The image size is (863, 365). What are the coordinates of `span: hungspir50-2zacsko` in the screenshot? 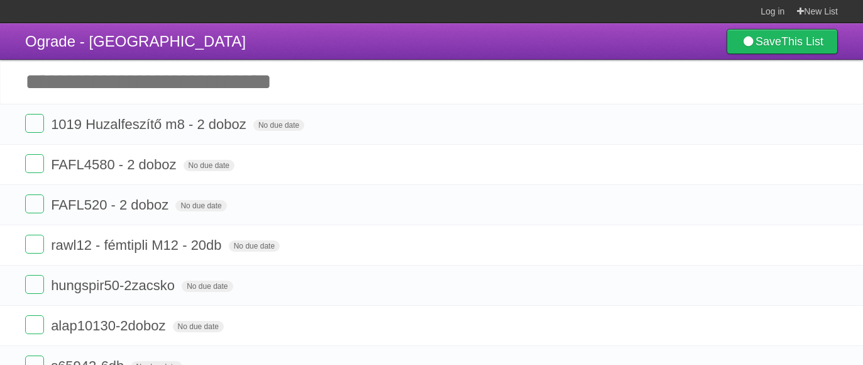 It's located at (114, 285).